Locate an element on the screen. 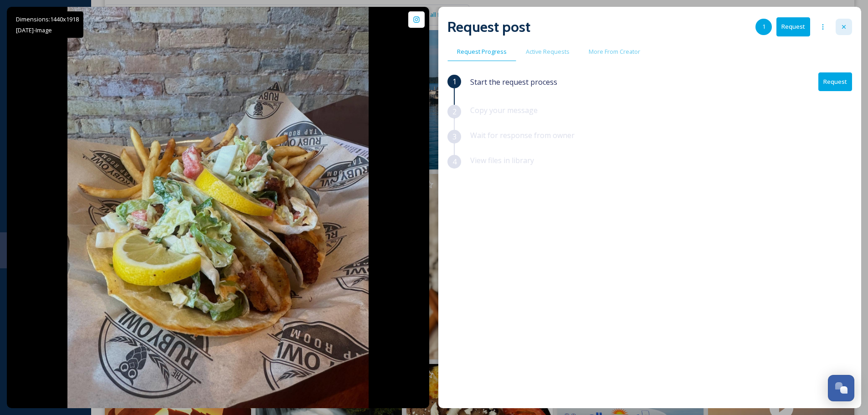 The width and height of the screenshot is (868, 415). button: Open Chat is located at coordinates (841, 388).